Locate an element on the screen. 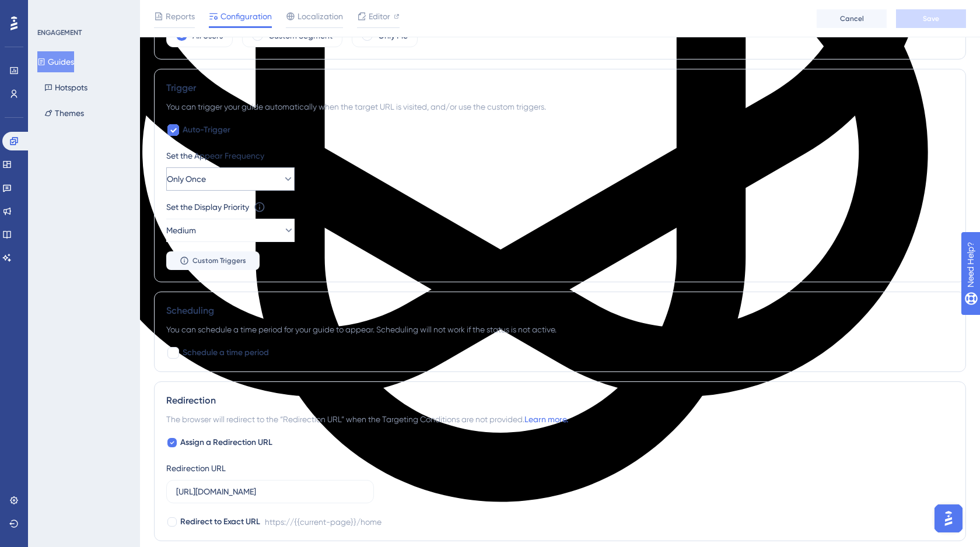 The image size is (980, 547). div: Scheduling is located at coordinates (560, 311).